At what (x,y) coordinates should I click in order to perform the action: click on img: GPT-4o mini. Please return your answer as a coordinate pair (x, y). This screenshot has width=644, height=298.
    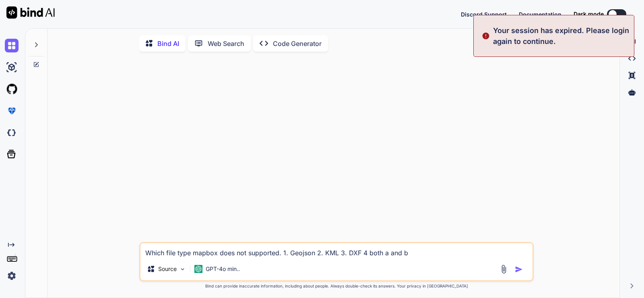
    Looking at the image, I should click on (198, 269).